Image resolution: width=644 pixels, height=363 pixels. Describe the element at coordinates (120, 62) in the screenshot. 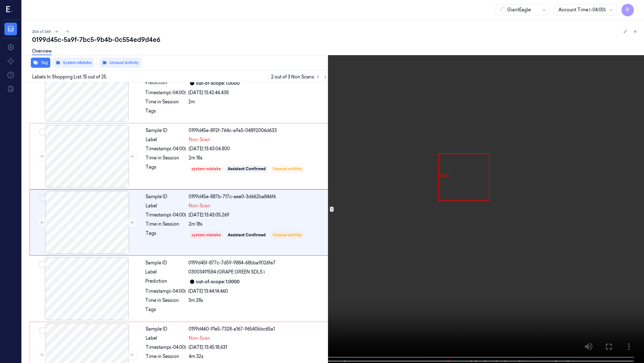

I see `button: Unusual Activity` at that location.